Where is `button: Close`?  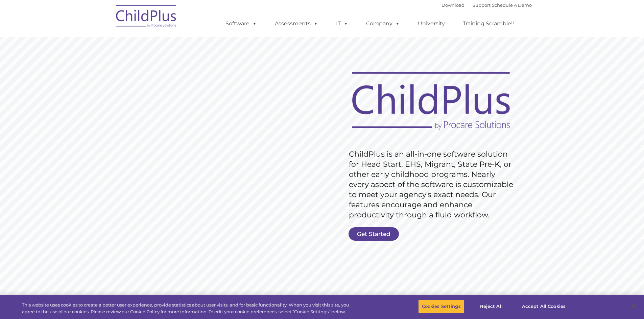 button: Close is located at coordinates (633, 306).